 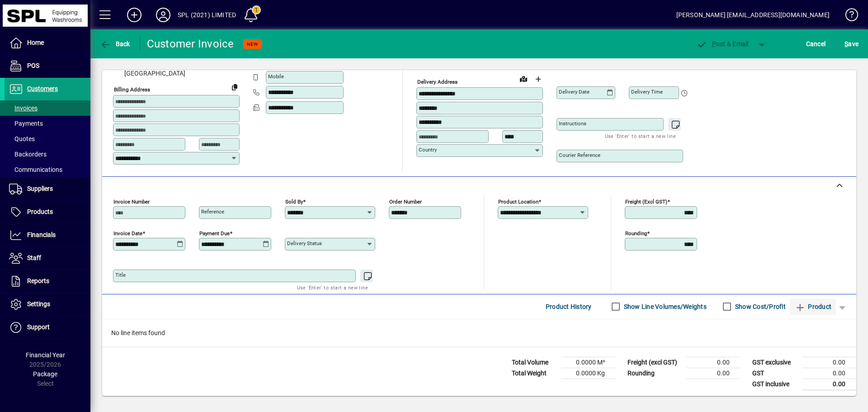 I want to click on span: ave, so click(x=852, y=44).